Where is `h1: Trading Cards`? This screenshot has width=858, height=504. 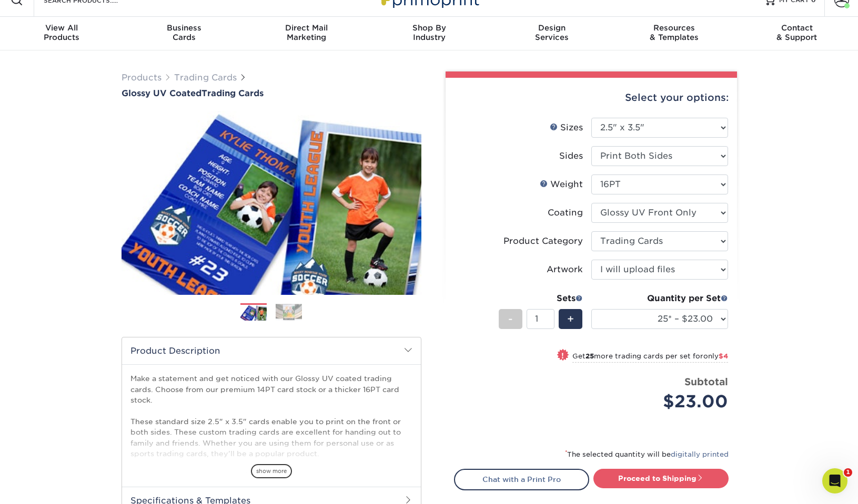
h1: Trading Cards is located at coordinates (271, 93).